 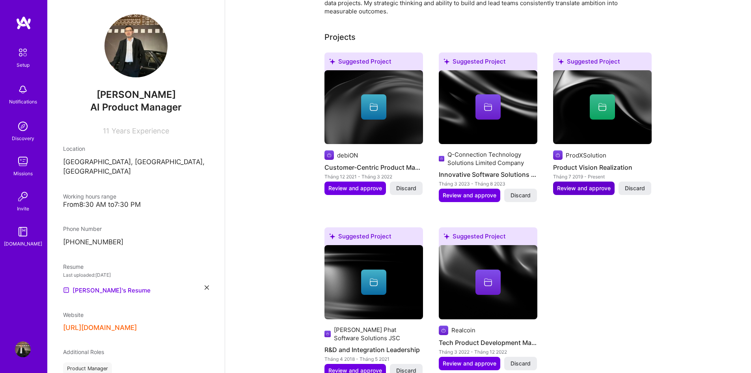 What do you see at coordinates (23, 208) in the screenshot?
I see `div: Invite` at bounding box center [23, 208].